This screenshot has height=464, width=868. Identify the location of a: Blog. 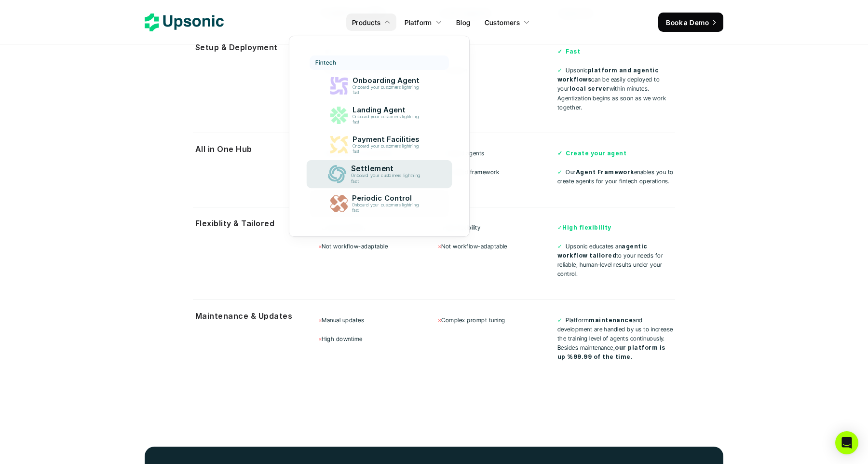
(464, 22).